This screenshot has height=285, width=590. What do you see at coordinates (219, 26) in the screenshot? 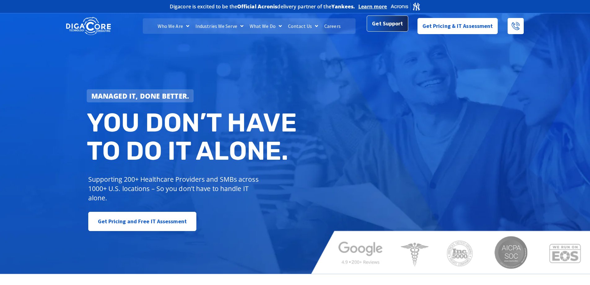
I see `a: Industries We Serve` at bounding box center [219, 26].